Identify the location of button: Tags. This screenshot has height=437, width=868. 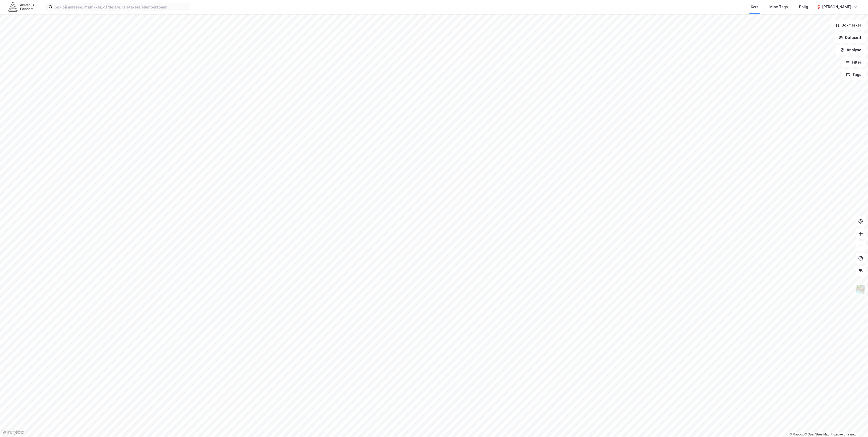
(854, 74).